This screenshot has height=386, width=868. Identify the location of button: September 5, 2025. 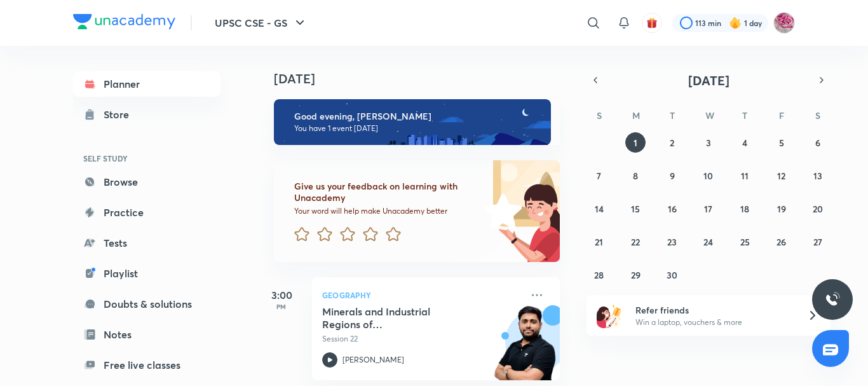
(781, 142).